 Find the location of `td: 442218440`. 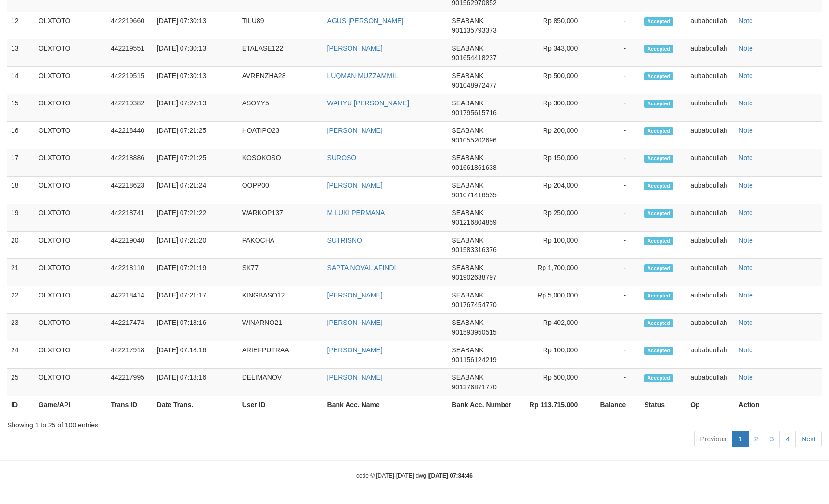

td: 442218440 is located at coordinates (130, 136).